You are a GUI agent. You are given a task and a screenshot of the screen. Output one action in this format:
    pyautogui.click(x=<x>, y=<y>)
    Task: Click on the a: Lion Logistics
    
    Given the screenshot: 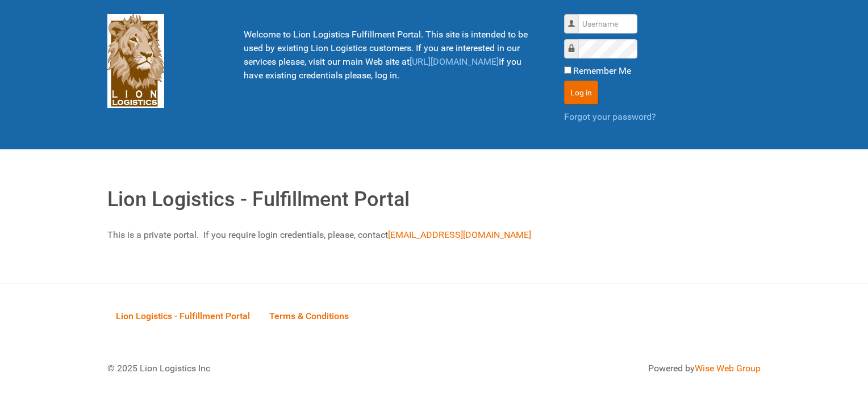 What is the action you would take?
    pyautogui.click(x=136, y=60)
    